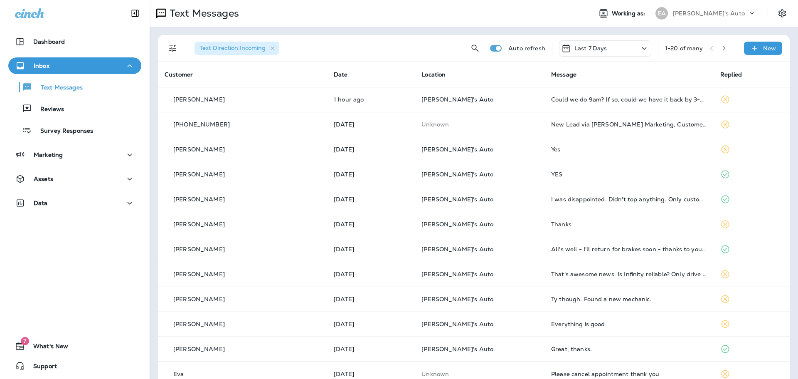 The image size is (798, 379). What do you see at coordinates (173, 48) in the screenshot?
I see `button: Filters` at bounding box center [173, 48].